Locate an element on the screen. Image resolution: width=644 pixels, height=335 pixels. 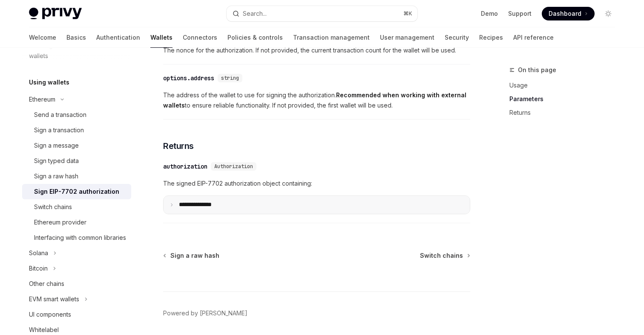
a: Usage is located at coordinates (566, 86).